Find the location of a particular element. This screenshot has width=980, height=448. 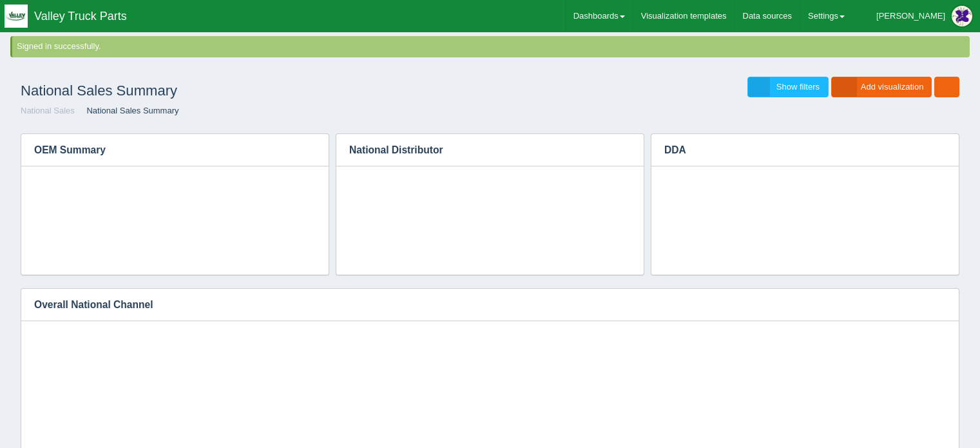

h3: DDA is located at coordinates (795, 150).